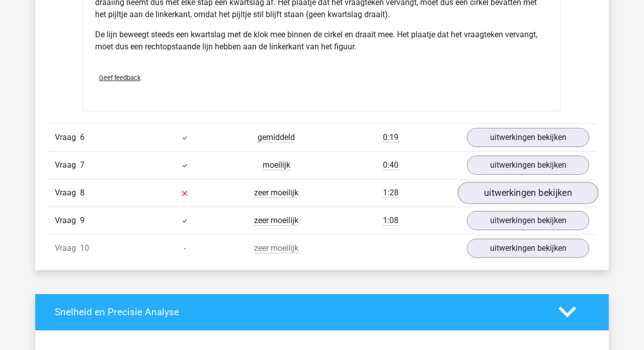 This screenshot has height=350, width=644. What do you see at coordinates (299, 311) in the screenshot?
I see `h4: Snelheid en Precisie Analyse` at bounding box center [299, 311].